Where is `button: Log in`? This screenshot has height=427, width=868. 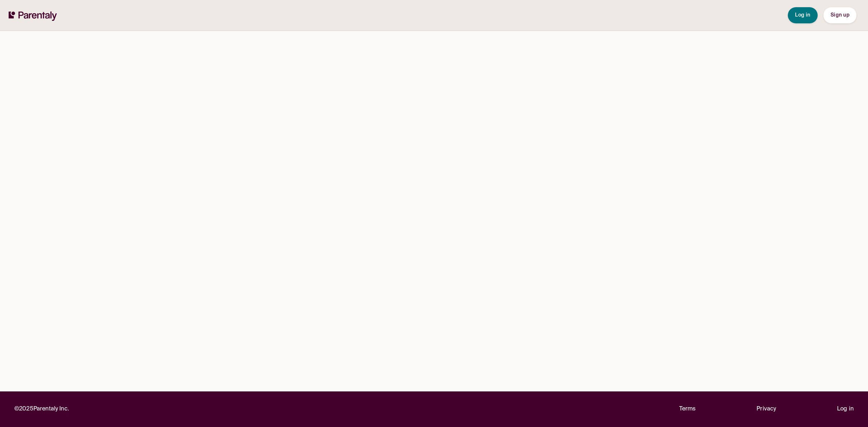
button: Log in is located at coordinates (803, 15).